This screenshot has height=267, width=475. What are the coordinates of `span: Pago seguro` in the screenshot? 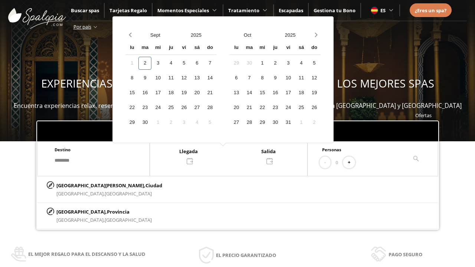 It's located at (405, 255).